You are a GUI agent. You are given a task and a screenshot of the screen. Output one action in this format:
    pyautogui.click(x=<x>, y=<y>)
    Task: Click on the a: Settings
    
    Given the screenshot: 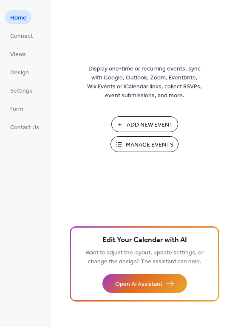 What is the action you would take?
    pyautogui.click(x=21, y=90)
    